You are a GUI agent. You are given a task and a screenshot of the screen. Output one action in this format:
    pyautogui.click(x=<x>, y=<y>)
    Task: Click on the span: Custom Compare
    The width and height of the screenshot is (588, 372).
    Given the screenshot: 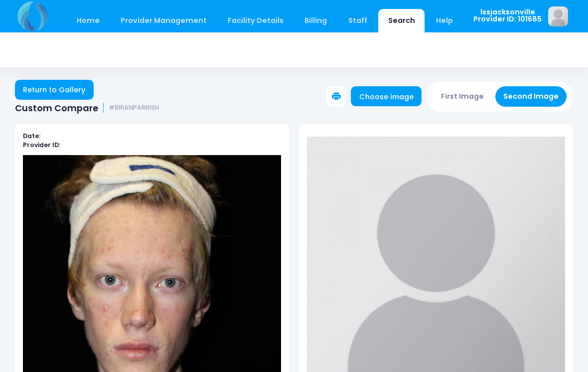 What is the action you would take?
    pyautogui.click(x=56, y=107)
    